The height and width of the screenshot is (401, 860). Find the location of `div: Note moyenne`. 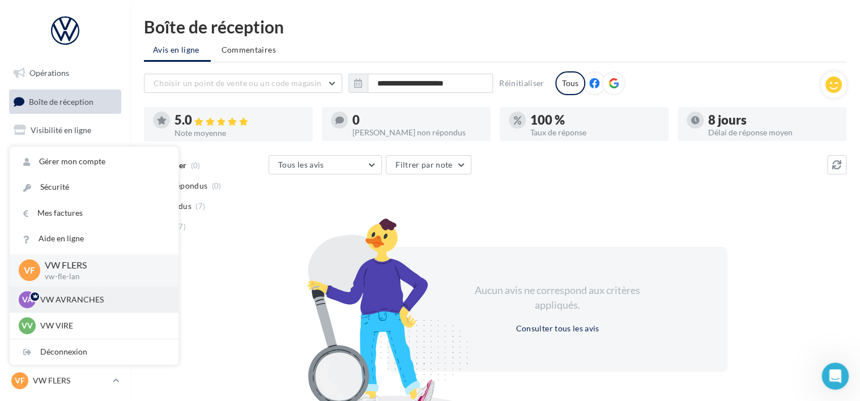

div: Note moyenne is located at coordinates (239, 133).